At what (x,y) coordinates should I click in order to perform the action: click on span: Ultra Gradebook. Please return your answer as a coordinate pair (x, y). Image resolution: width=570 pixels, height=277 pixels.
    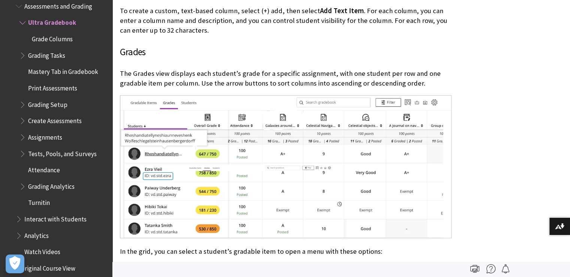
    Looking at the image, I should click on (52, 21).